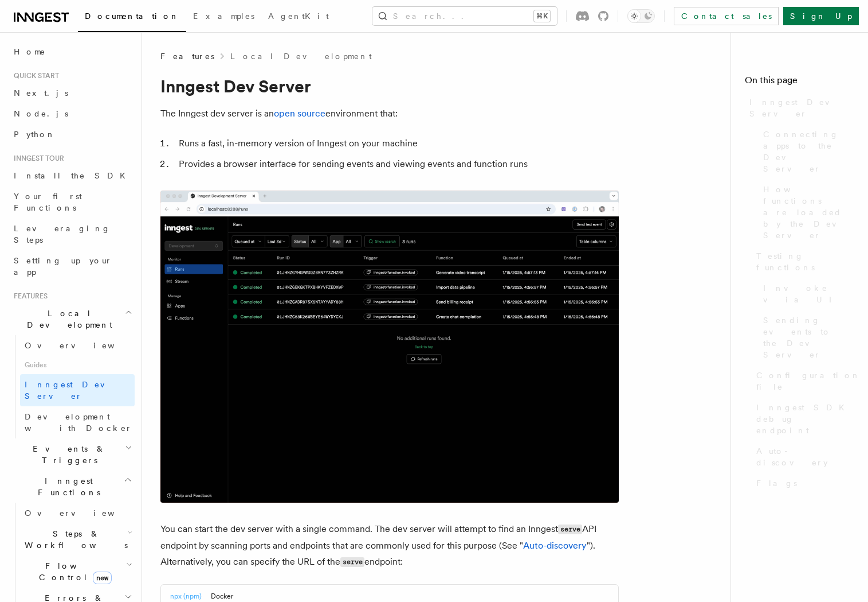 The height and width of the screenshot is (602, 868). I want to click on a: Invoke via UI, so click(807, 294).